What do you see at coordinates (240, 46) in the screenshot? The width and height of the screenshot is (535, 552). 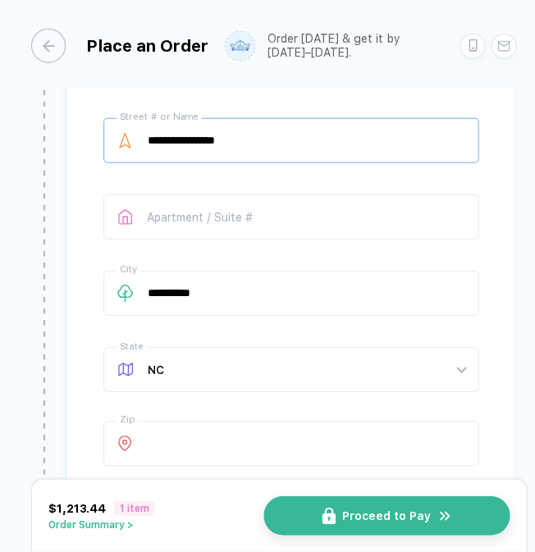 I see `img: user profile` at bounding box center [240, 46].